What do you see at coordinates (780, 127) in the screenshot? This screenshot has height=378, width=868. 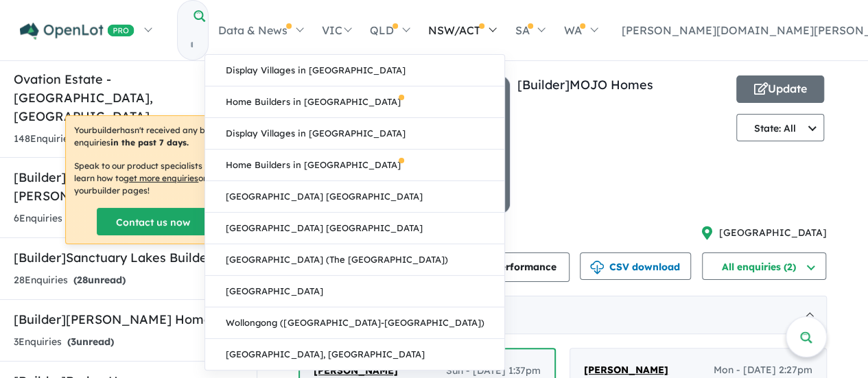 I see `button: State: All` at bounding box center [780, 127].